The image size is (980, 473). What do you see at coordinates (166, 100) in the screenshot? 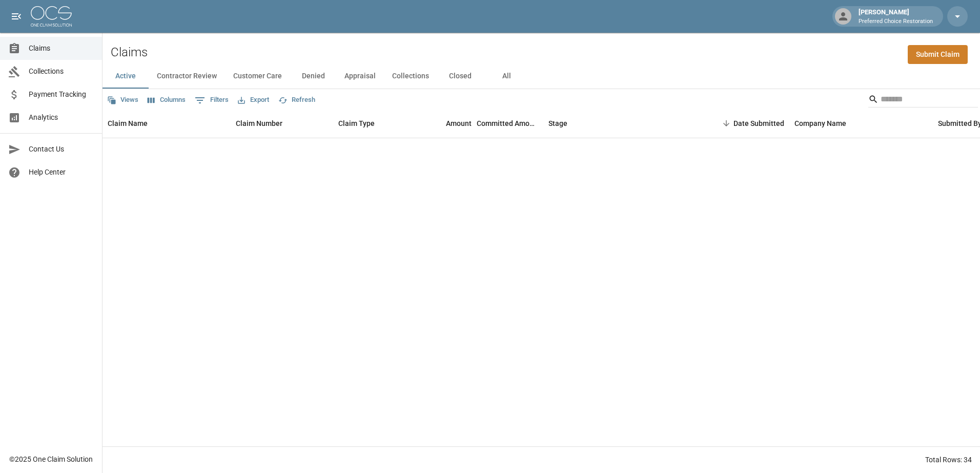
I see `button: Select columns` at bounding box center [166, 100].